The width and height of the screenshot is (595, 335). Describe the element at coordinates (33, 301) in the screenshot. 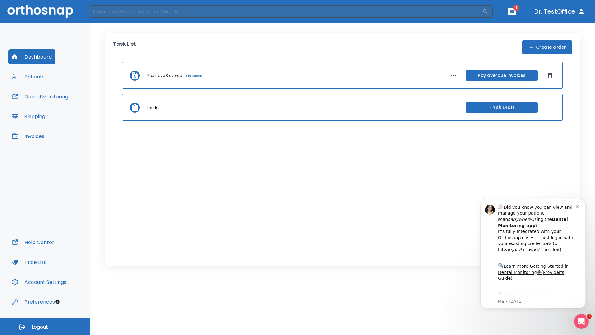

I see `a: Preferences` at that location.